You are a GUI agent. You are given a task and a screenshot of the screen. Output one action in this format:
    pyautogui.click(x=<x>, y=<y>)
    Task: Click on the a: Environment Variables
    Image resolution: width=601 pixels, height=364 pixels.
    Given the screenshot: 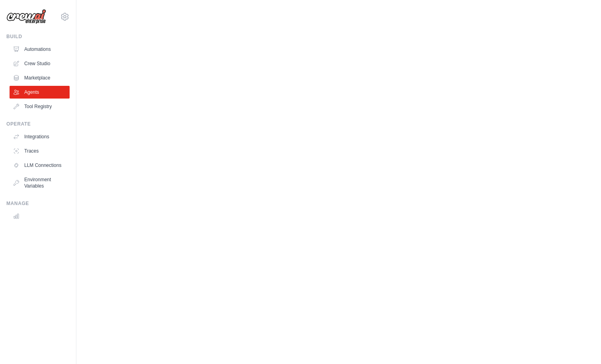 What is the action you would take?
    pyautogui.click(x=40, y=183)
    